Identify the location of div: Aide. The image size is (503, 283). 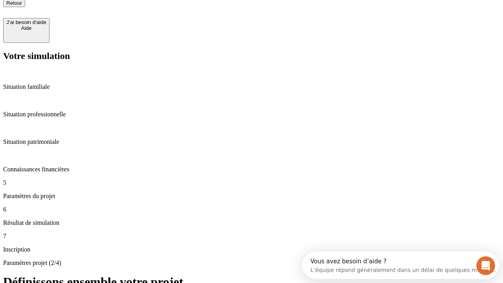
(26, 28).